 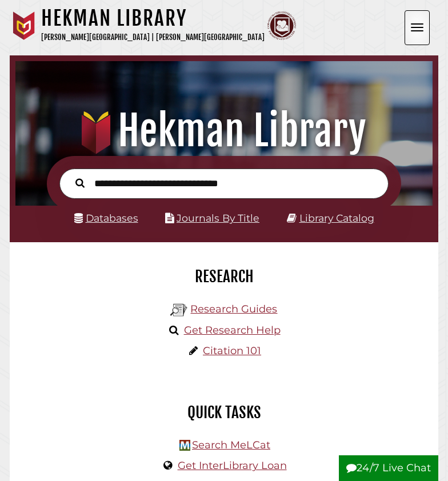 What do you see at coordinates (232, 466) in the screenshot?
I see `a: Get InterLibrary Loan` at bounding box center [232, 466].